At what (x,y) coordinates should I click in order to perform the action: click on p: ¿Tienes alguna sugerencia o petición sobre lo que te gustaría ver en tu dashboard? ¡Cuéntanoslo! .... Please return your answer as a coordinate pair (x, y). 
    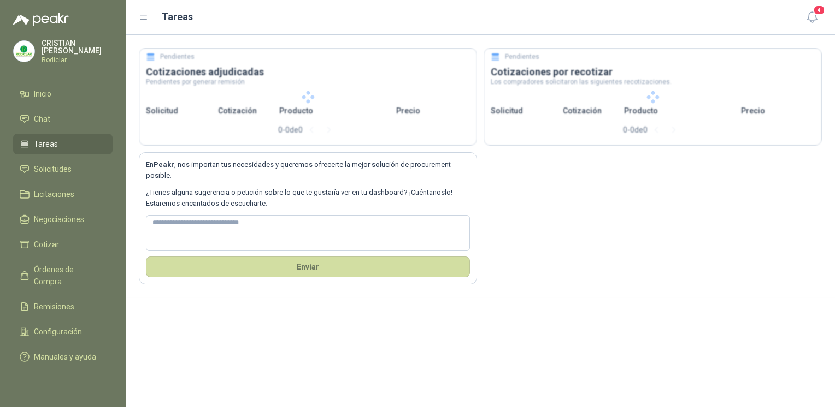
    Looking at the image, I should click on (308, 198).